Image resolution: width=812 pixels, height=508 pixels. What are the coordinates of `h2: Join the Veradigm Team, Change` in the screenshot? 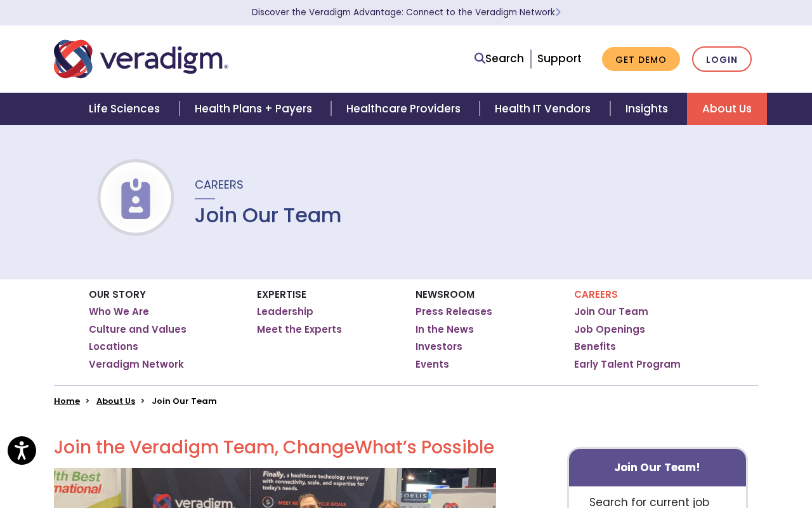 It's located at (275, 448).